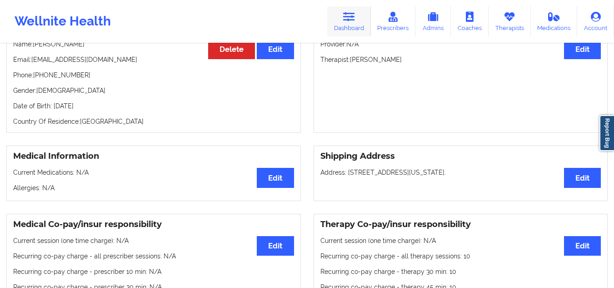 The width and height of the screenshot is (614, 288). Describe the element at coordinates (154, 188) in the screenshot. I see `p: Allergies: N/A` at that location.